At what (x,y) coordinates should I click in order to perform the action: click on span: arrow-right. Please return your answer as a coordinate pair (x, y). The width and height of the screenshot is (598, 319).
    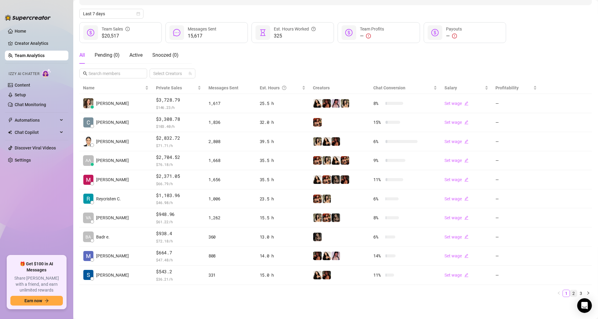
    Looking at the image, I should click on (47, 301).